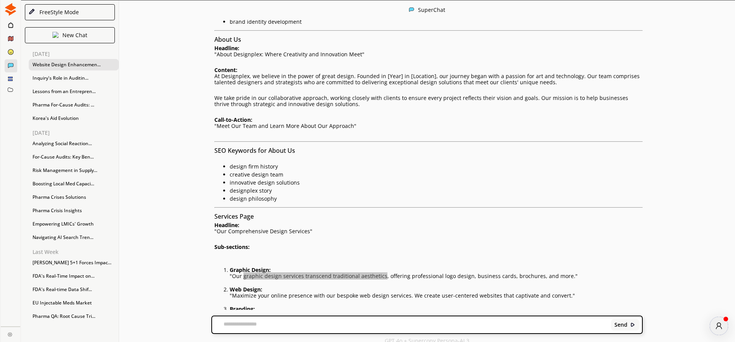 This screenshot has width=735, height=342. I want to click on strong: Graphic Design:, so click(250, 270).